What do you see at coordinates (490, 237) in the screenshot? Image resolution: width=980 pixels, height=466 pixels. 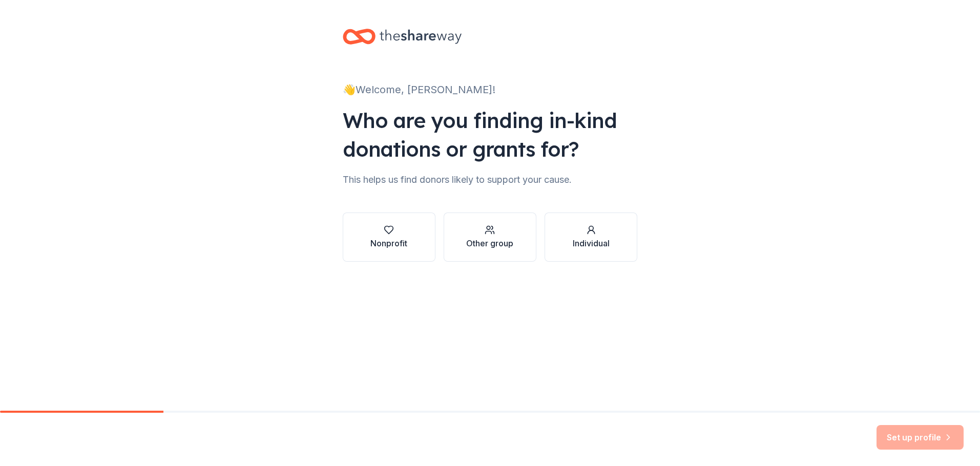 I see `button: Other group` at bounding box center [490, 237].